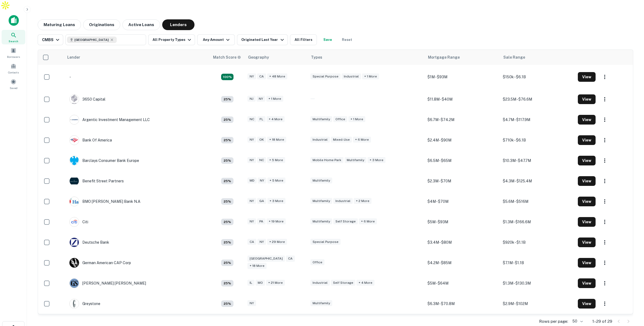  I want to click on th: Lender, so click(137, 57).